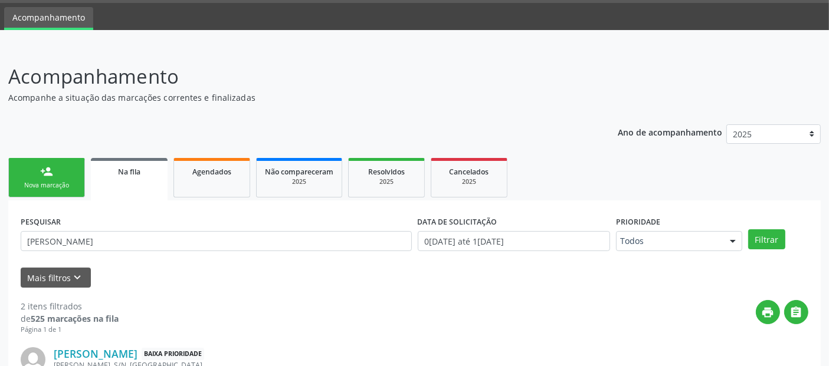 This screenshot has width=829, height=366. I want to click on span: Baixa Prioridade, so click(173, 354).